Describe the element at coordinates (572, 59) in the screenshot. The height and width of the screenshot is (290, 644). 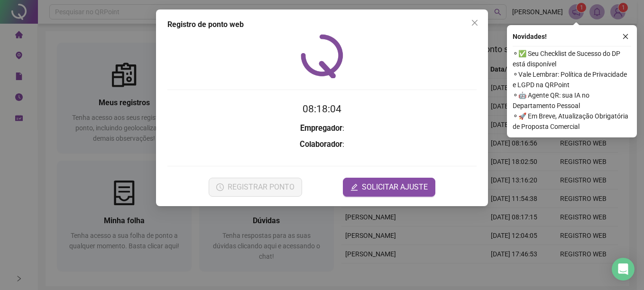
I see `span: ⚬ ✅ Seu Checklist de Sucesso do DP está disponível` at that location.